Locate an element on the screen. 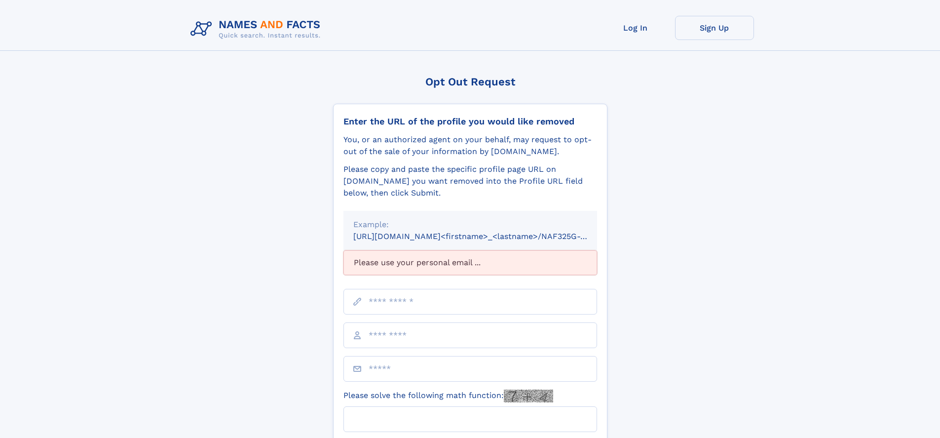 The height and width of the screenshot is (438, 940). a: Sign Up is located at coordinates (715, 28).